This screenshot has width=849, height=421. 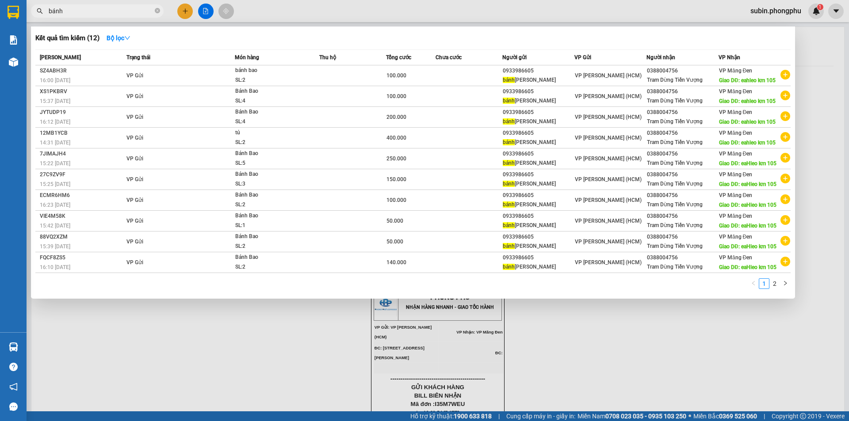 I want to click on span: question-circle, so click(x=13, y=367).